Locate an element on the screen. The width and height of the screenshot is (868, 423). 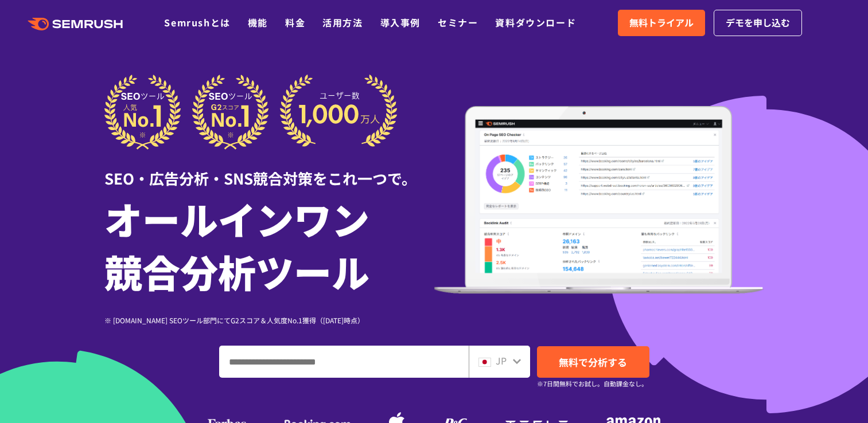
a: Semrushとは is located at coordinates (197, 22).